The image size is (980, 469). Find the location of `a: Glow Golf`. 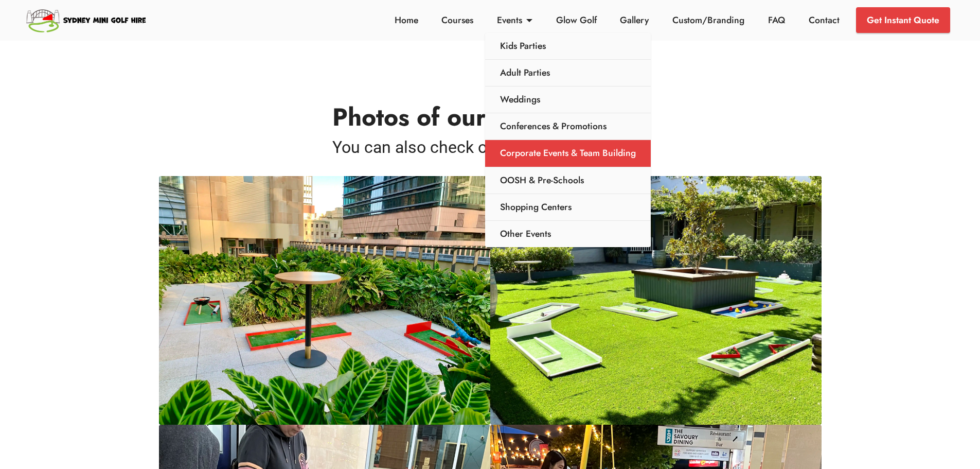

a: Glow Golf is located at coordinates (576, 20).